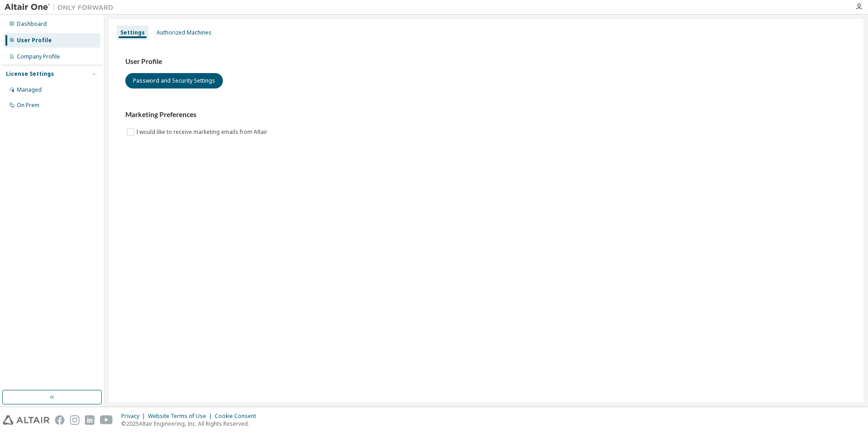  Describe the element at coordinates (486, 61) in the screenshot. I see `h3: User Profile` at that location.